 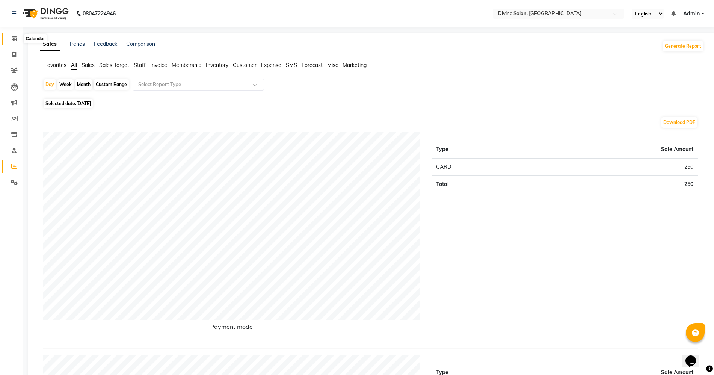 I want to click on td: CARD, so click(x=480, y=167).